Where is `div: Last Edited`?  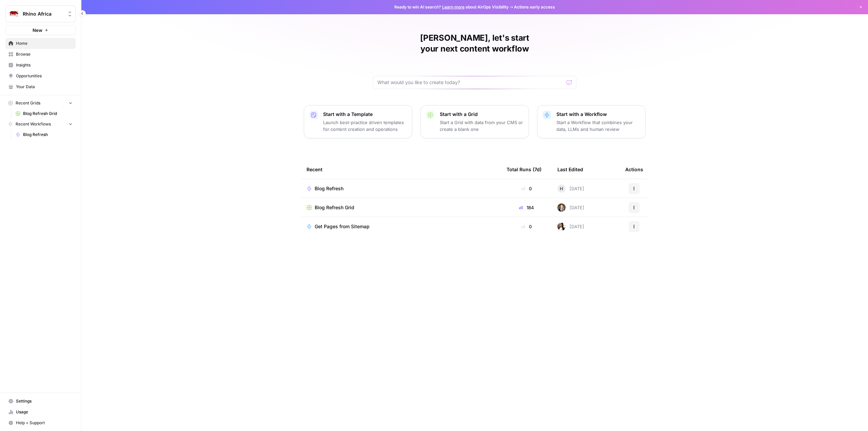
div: Last Edited is located at coordinates (570, 169).